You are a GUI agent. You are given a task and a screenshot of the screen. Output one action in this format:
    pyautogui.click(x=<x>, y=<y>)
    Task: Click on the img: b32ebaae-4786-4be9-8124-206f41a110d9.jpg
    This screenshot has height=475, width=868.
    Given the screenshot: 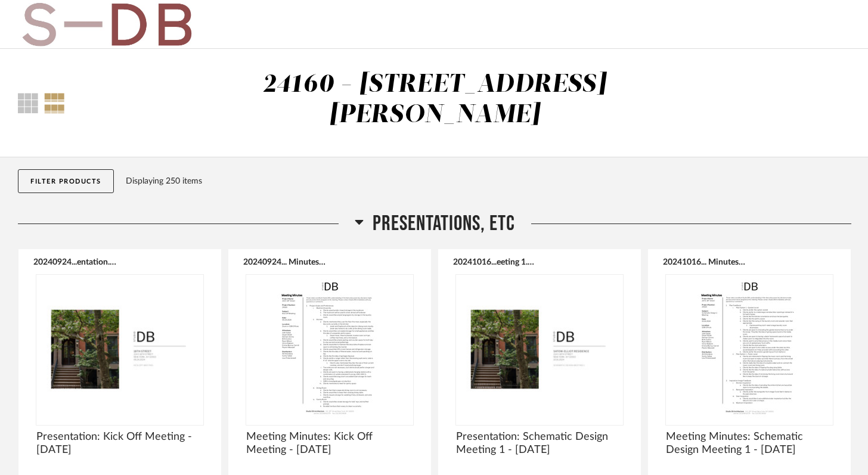 What is the action you would take?
    pyautogui.click(x=107, y=25)
    